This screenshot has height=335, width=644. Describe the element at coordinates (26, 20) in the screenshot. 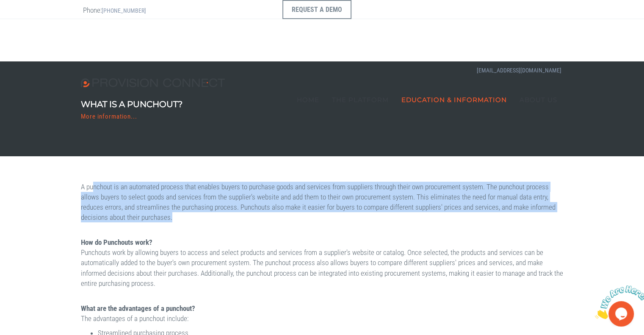

I see `div: CloseChat attention grabber` at that location.